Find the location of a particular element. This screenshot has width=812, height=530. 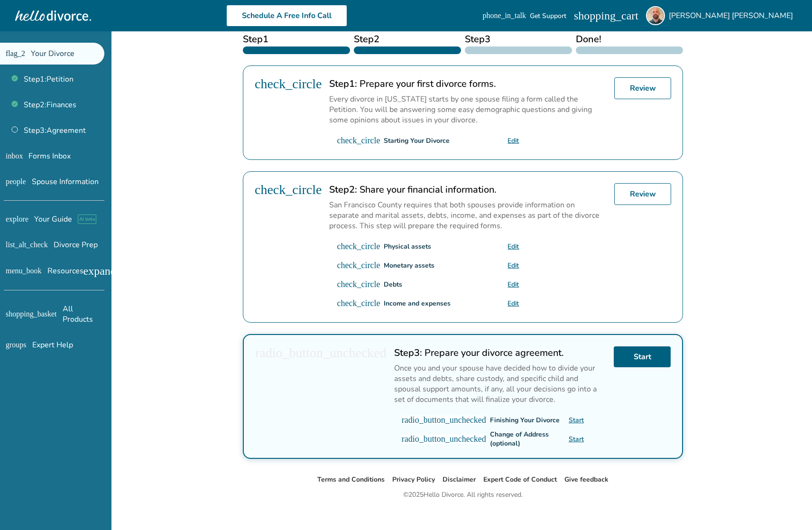

a: phone_in_talkGet Support is located at coordinates (524, 16).